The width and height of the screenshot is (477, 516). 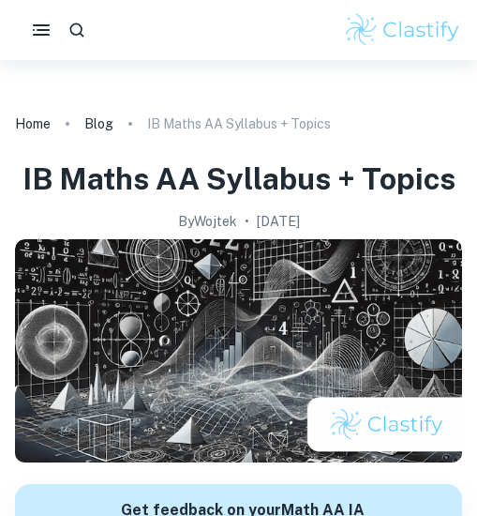 What do you see at coordinates (33, 124) in the screenshot?
I see `a: Home` at bounding box center [33, 124].